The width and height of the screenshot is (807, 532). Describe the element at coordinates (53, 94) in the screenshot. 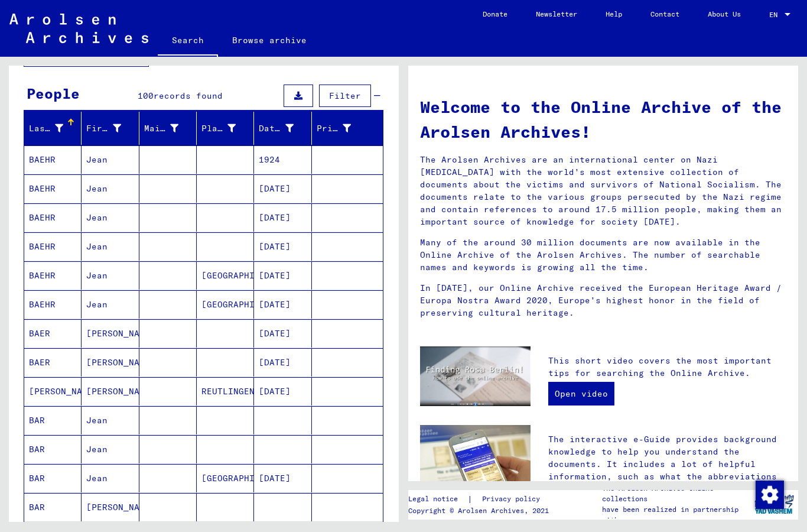

I see `div: People` at that location.